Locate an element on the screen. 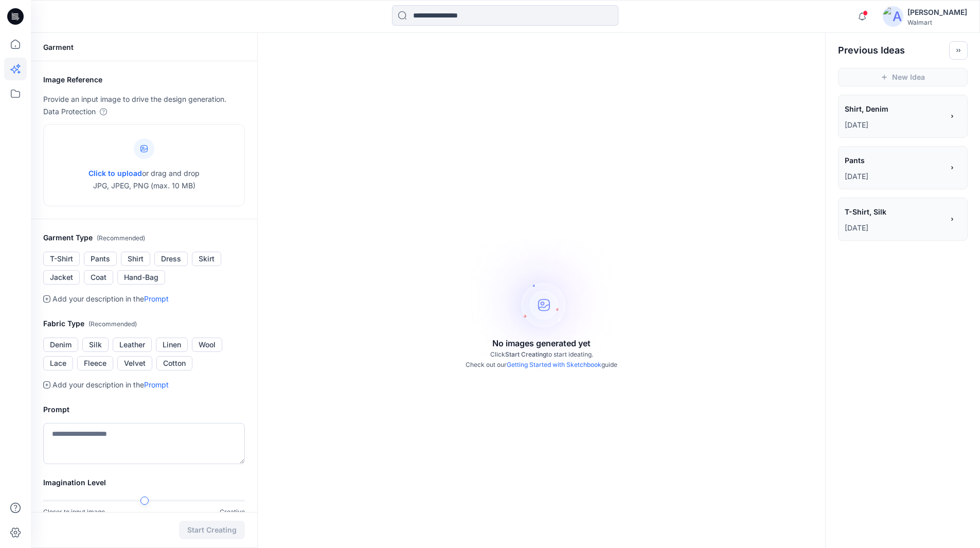 The width and height of the screenshot is (980, 548). button: Toggle idea bar is located at coordinates (959, 50).